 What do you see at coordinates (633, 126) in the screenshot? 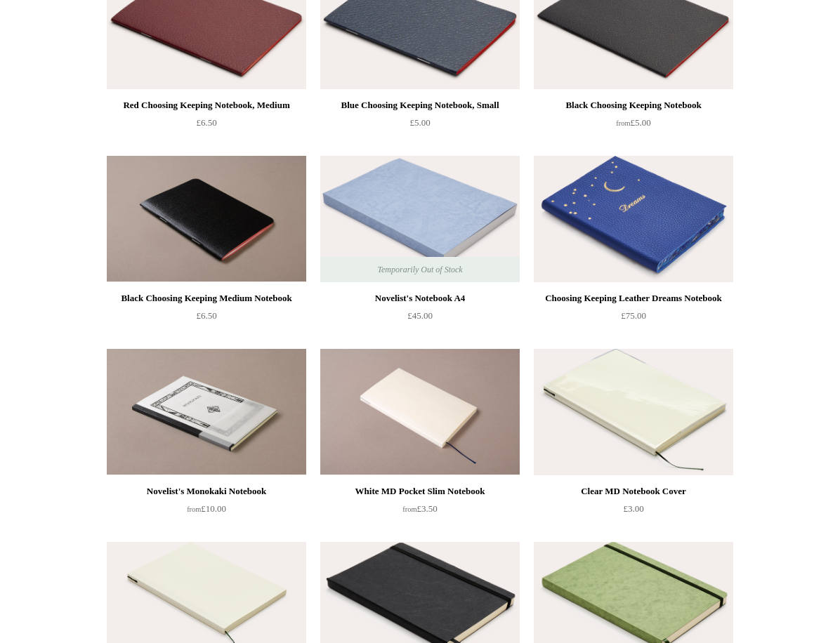
I see `a: Black Choosing Keeping Notebook from£5.00` at bounding box center [633, 126].